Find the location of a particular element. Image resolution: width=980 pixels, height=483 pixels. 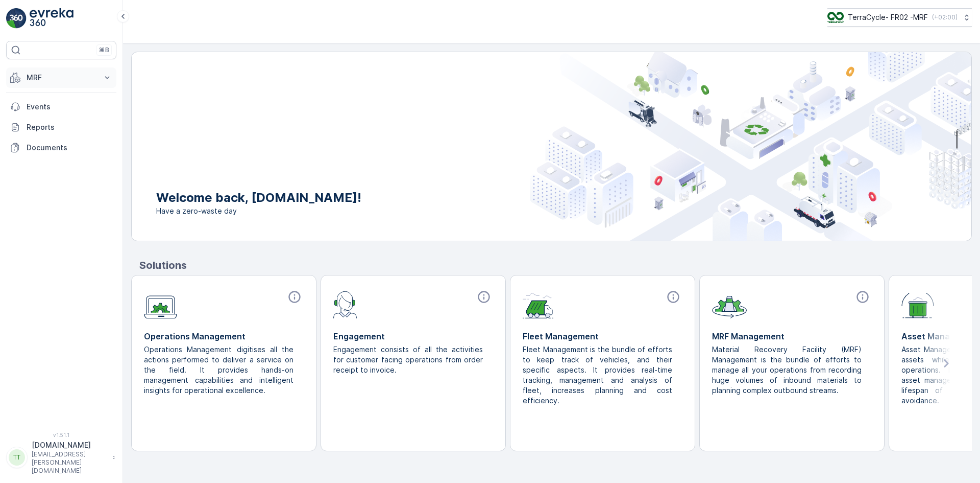

a: Documents is located at coordinates (61, 148).